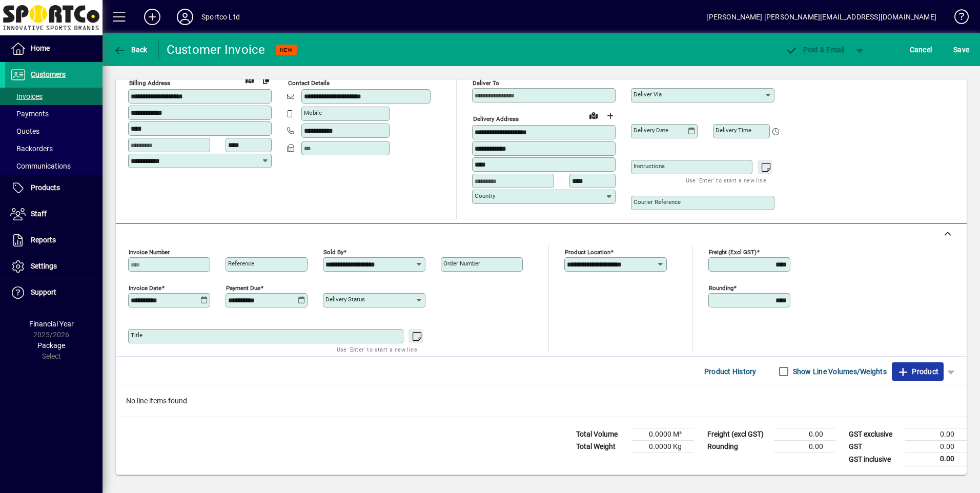 The image size is (980, 493). Describe the element at coordinates (313, 113) in the screenshot. I see `mat-label: Mobile` at that location.